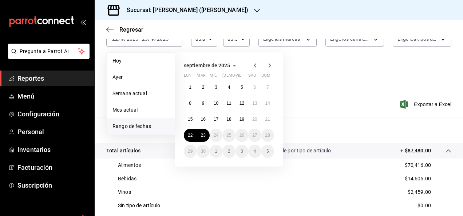  I want to click on abbr: miércoles, so click(213, 77).